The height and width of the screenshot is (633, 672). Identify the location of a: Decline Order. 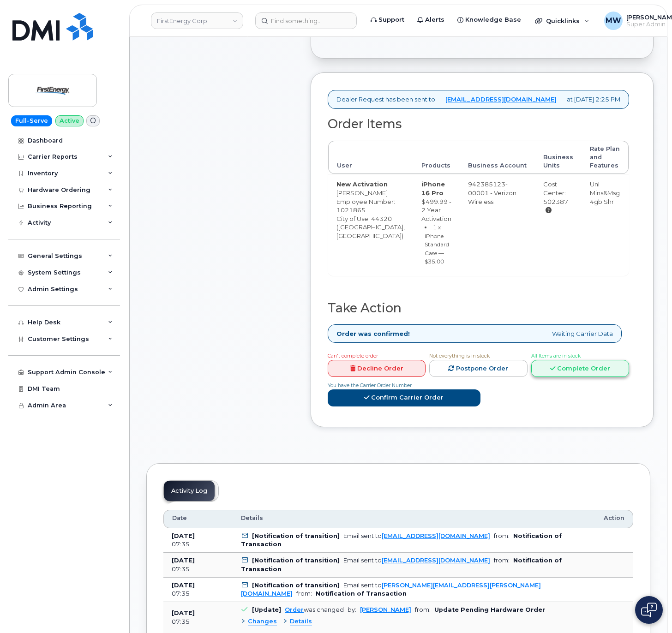
(377, 368).